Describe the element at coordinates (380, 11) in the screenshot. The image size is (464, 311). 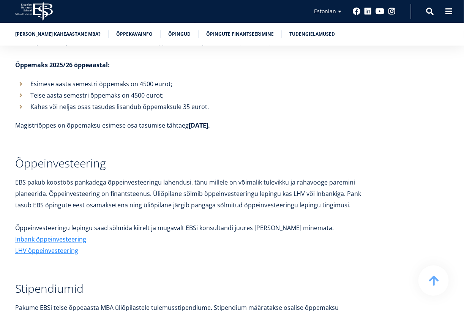
I see `a: Youtube` at that location.